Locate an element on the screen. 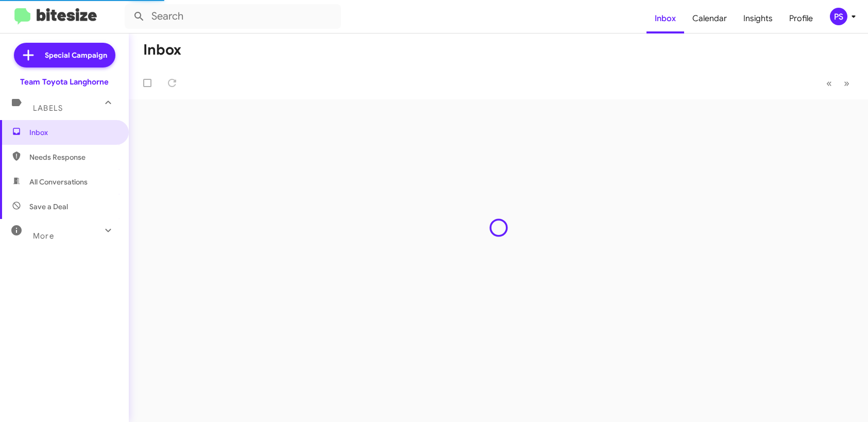  div: Team Toyota Langhorne is located at coordinates (65, 82).